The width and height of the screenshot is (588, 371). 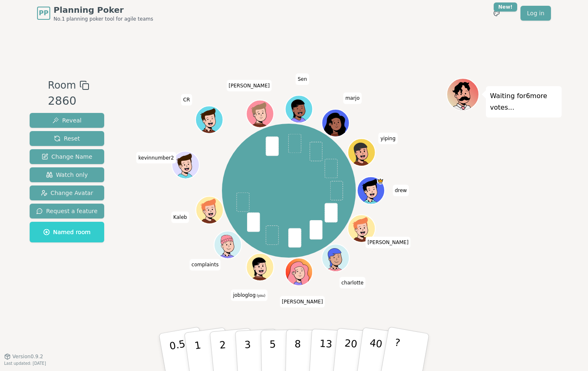 What do you see at coordinates (68, 101) in the screenshot?
I see `div: 2860` at bounding box center [68, 101].